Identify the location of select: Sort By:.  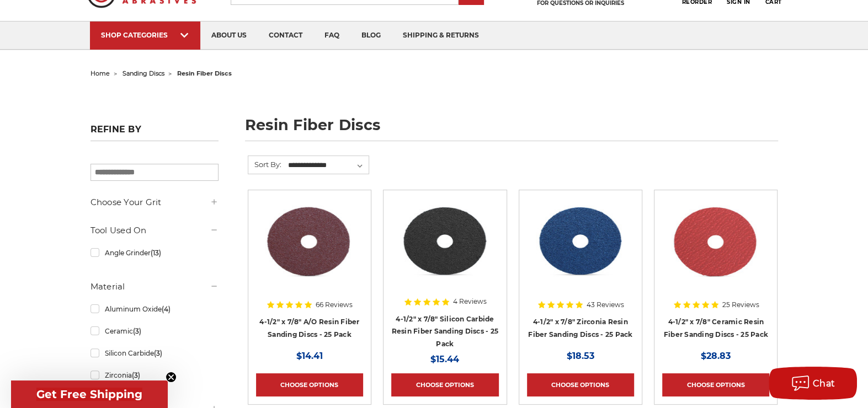
(327, 166).